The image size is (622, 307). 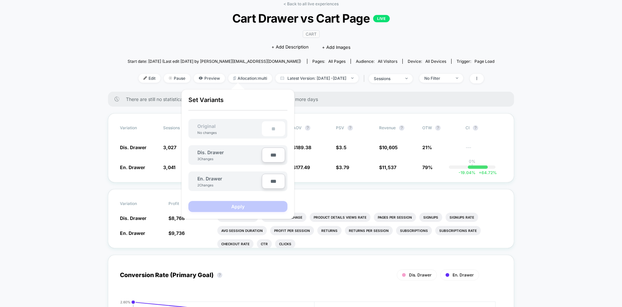 What do you see at coordinates (290, 47) in the screenshot?
I see `span: + Add Description` at bounding box center [290, 47].